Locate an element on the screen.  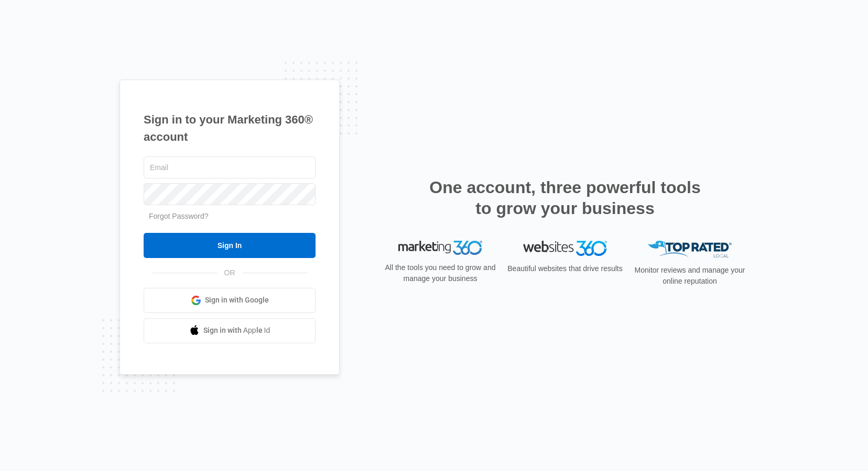
h1: Sign in to your Marketing 360® account is located at coordinates (230, 128).